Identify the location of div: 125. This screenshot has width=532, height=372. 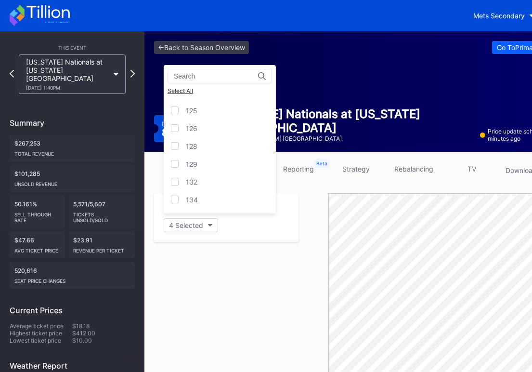
(192, 110).